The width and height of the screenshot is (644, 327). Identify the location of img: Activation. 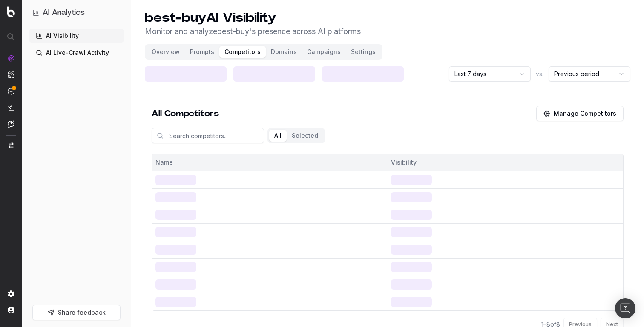
(11, 91).